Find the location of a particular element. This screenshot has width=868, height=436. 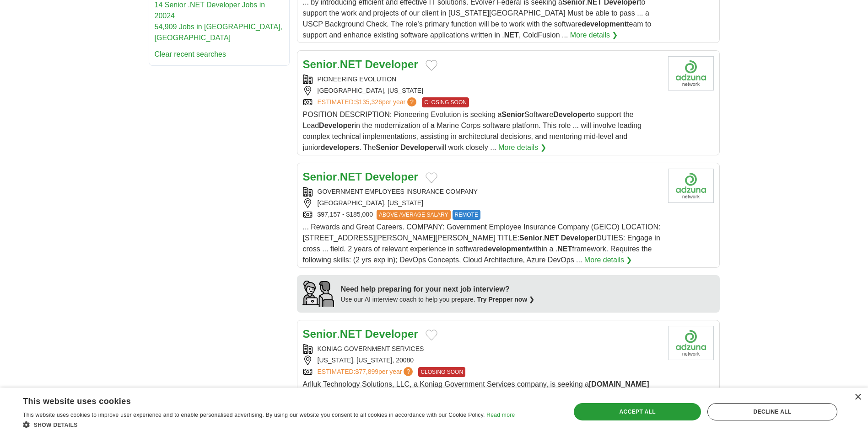

span: ... Rewards and Great Careers. COMPANY: Government Employee Insurance Company (GEICO) LOCATION: [... is located at coordinates (482, 243).